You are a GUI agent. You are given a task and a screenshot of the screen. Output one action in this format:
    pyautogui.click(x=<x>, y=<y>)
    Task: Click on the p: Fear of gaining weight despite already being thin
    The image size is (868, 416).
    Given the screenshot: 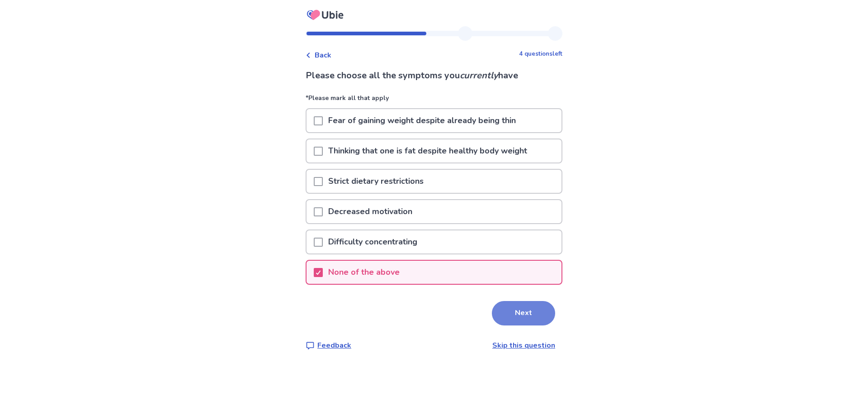 What is the action you would take?
    pyautogui.click(x=422, y=120)
    